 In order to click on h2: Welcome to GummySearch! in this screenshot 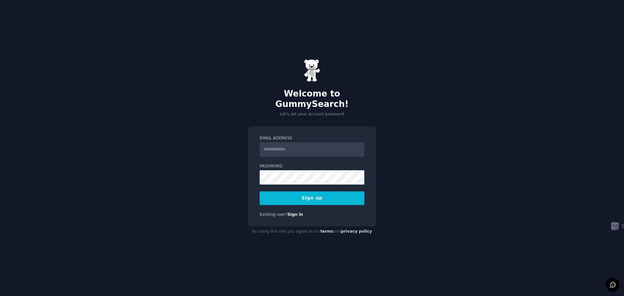, I will do `click(312, 99)`.